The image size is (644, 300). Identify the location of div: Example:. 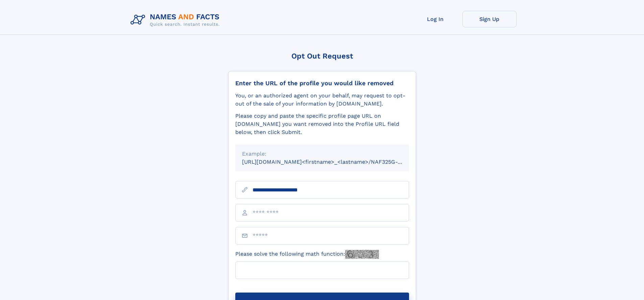
(322, 154).